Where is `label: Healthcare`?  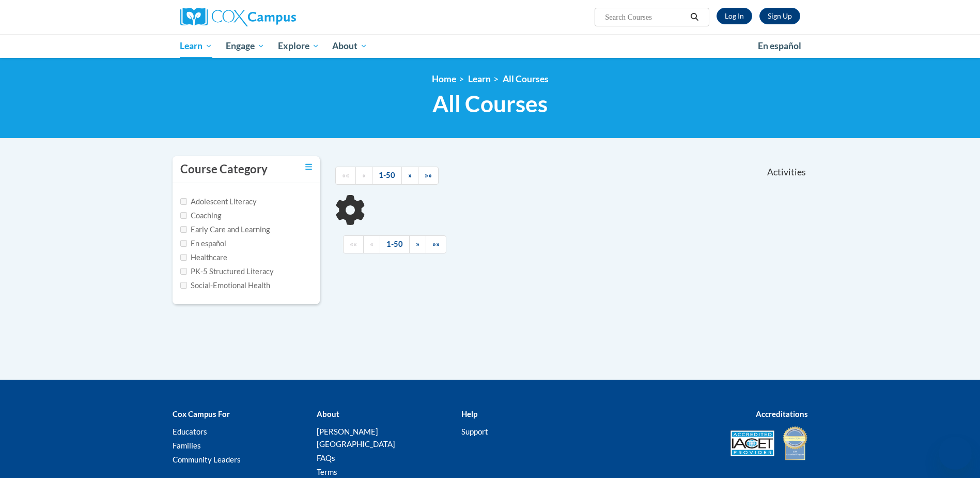 label: Healthcare is located at coordinates (204, 258).